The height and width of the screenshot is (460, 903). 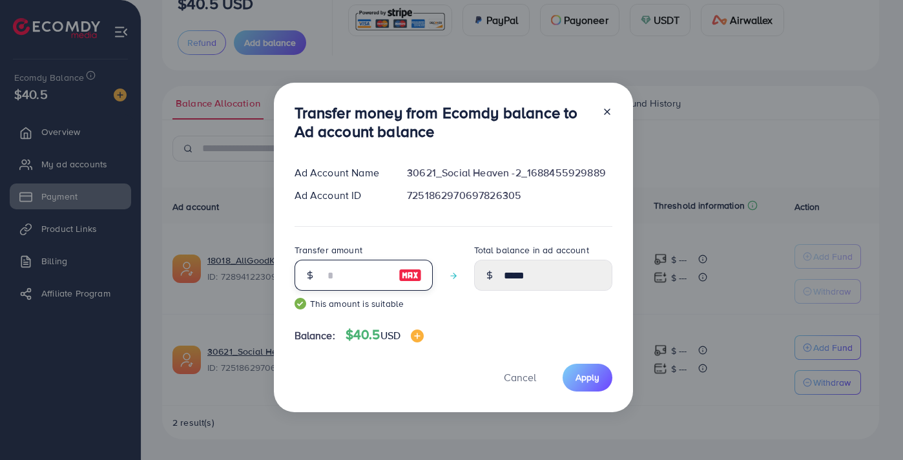 I want to click on div: 7251862970697826305, so click(x=509, y=195).